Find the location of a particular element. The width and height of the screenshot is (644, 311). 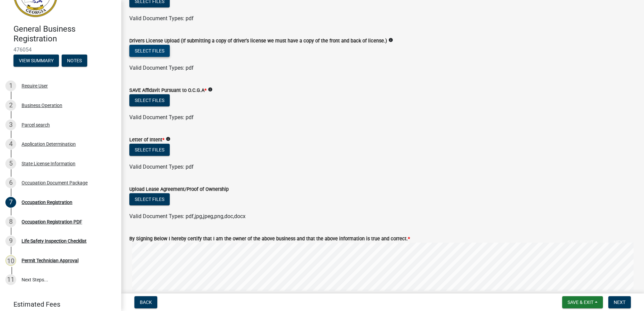

div: Occupation Registration PDF is located at coordinates (52, 222).